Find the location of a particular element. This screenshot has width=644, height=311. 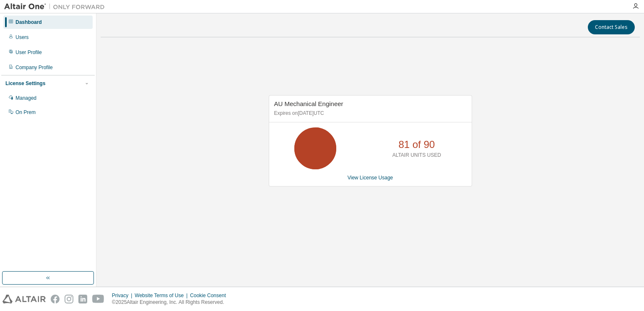

span: AU Mechanical Engineer is located at coordinates (309, 103).